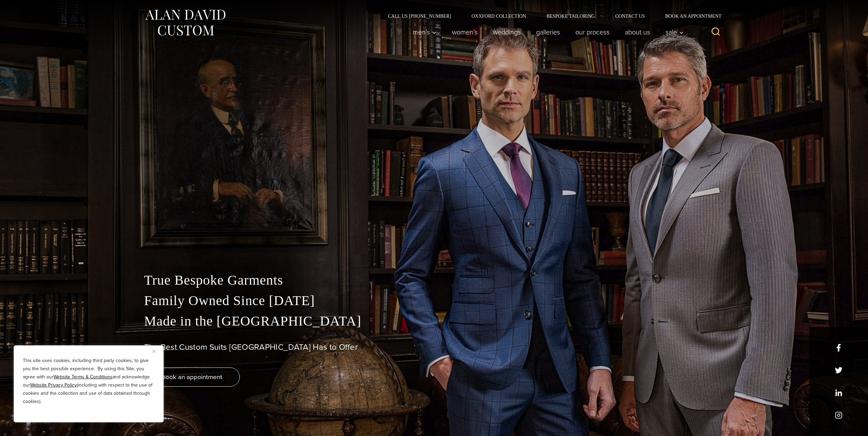 The width and height of the screenshot is (868, 436). Describe the element at coordinates (630, 16) in the screenshot. I see `a: Contact Us` at that location.